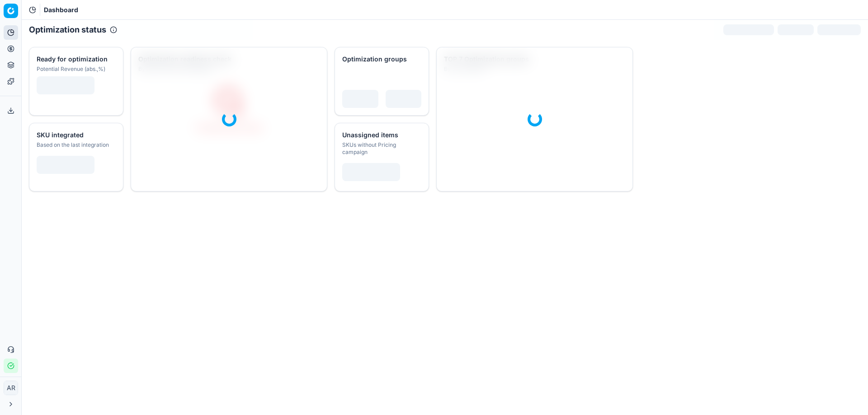  I want to click on div: SKU integrated, so click(75, 135).